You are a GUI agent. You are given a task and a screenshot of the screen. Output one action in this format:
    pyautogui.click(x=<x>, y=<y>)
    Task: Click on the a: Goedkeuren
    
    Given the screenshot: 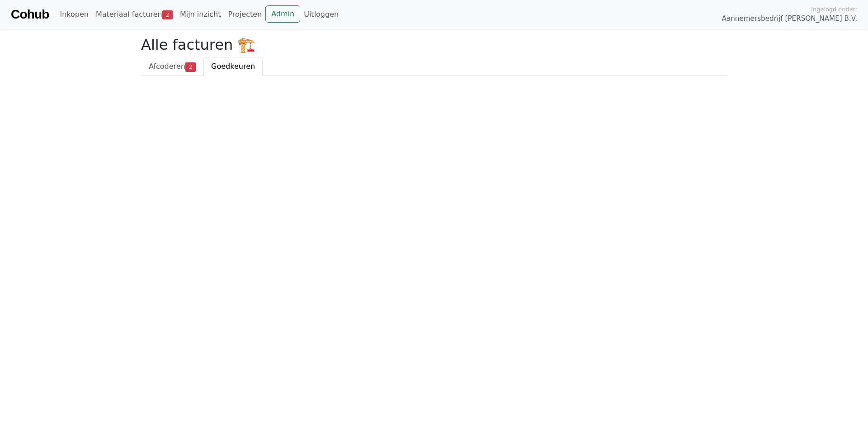 What is the action you would take?
    pyautogui.click(x=233, y=67)
    